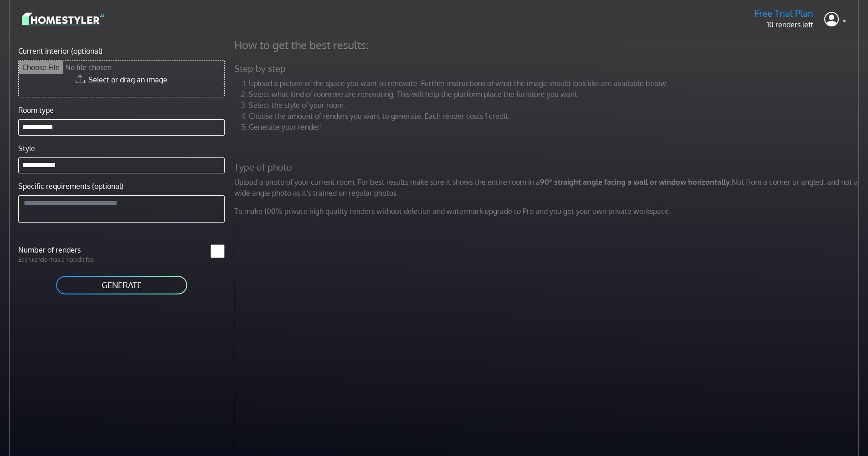  I want to click on h5: Type of photo, so click(548, 167).